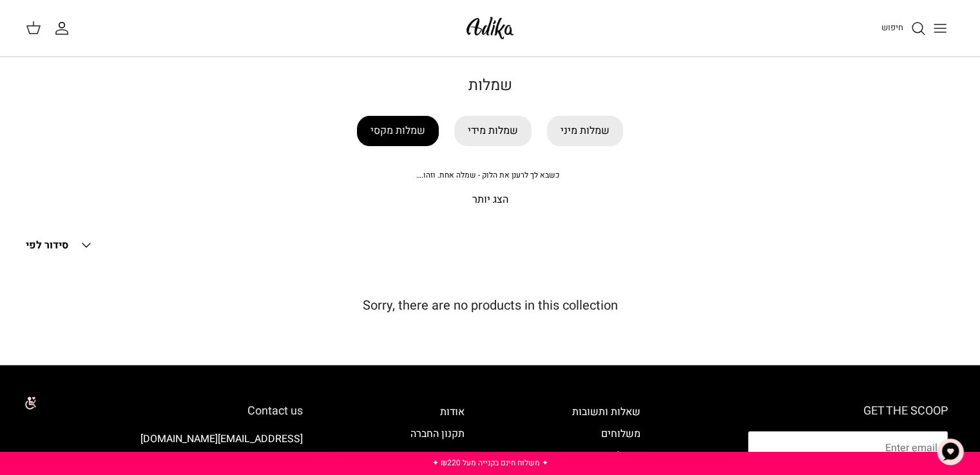 This screenshot has width=980, height=475. I want to click on a: ביטול עסקה, so click(615, 456).